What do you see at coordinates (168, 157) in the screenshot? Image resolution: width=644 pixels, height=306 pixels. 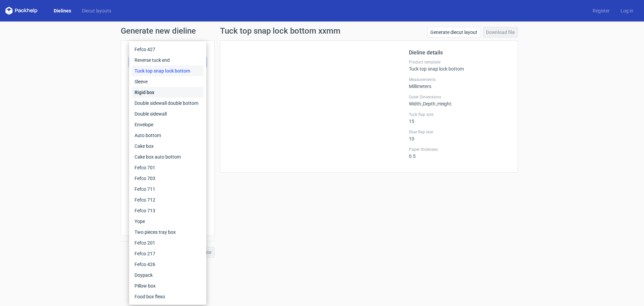 I see `div: Cake box auto bottom` at bounding box center [168, 157].